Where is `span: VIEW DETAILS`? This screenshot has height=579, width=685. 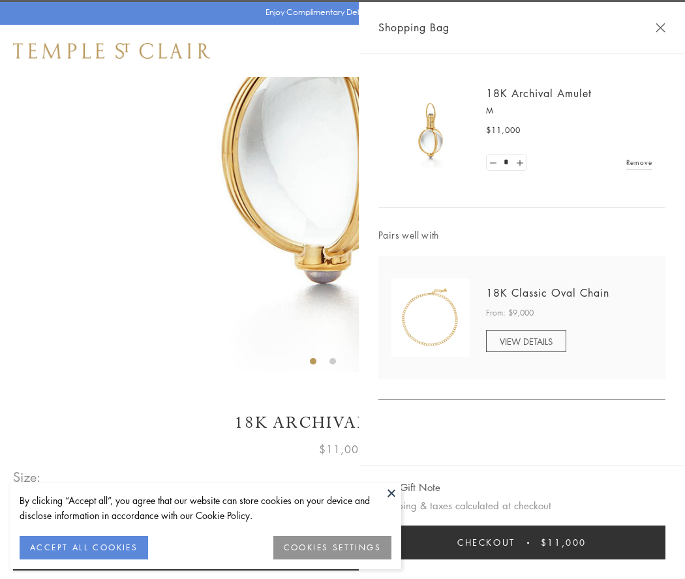
span: VIEW DETAILS is located at coordinates (526, 341).